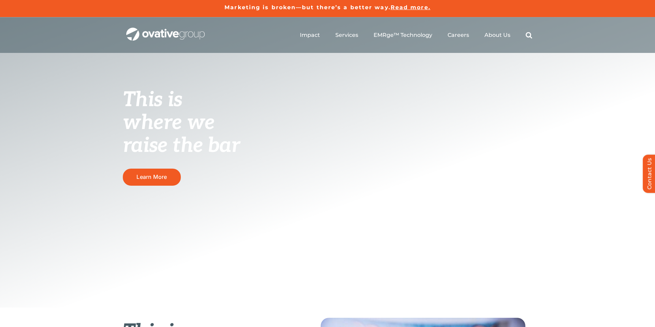 The image size is (655, 327). Describe the element at coordinates (458, 35) in the screenshot. I see `a: Careers` at that location.